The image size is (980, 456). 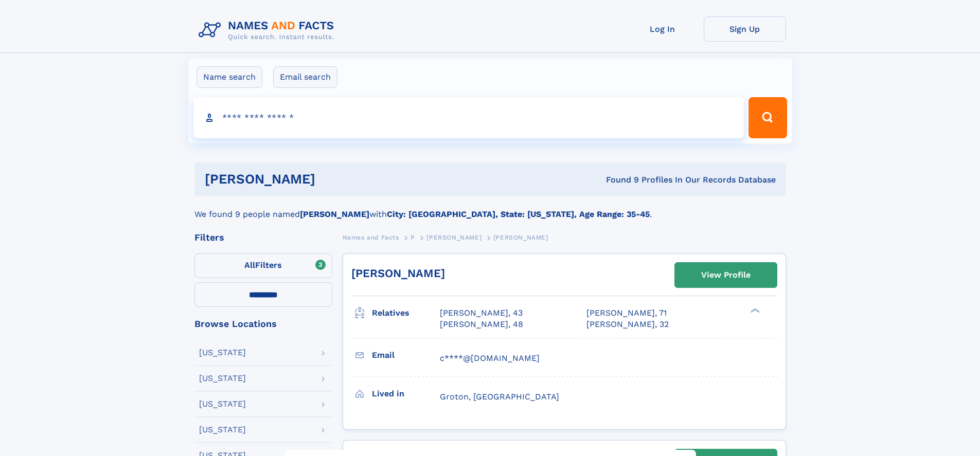 I want to click on div: Browse Locations, so click(x=264, y=324).